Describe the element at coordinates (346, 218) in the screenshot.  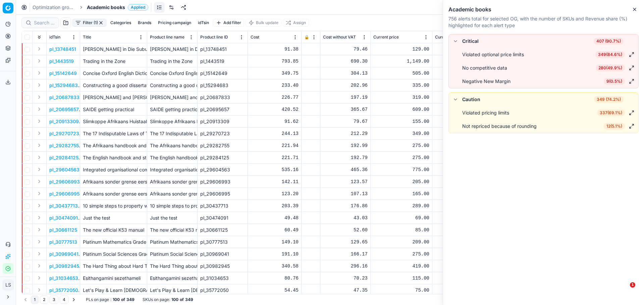
I see `div: 43.03` at that location.